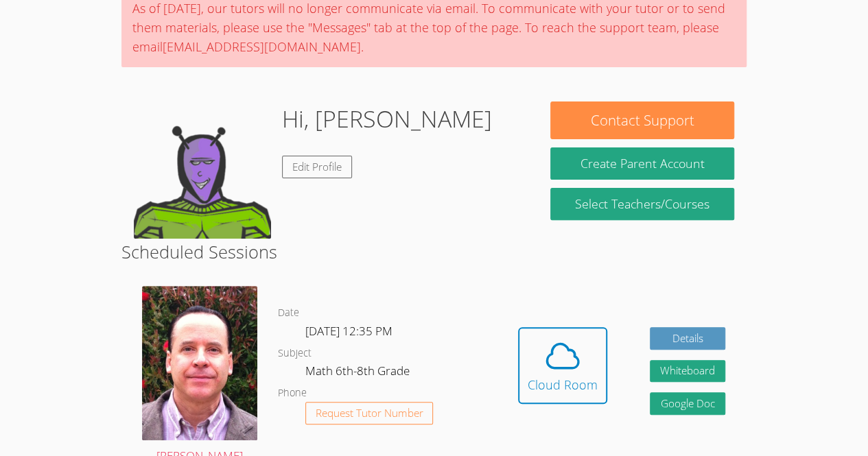 The height and width of the screenshot is (456, 868). What do you see at coordinates (199, 363) in the screenshot?
I see `img: avatar.png` at bounding box center [199, 363].